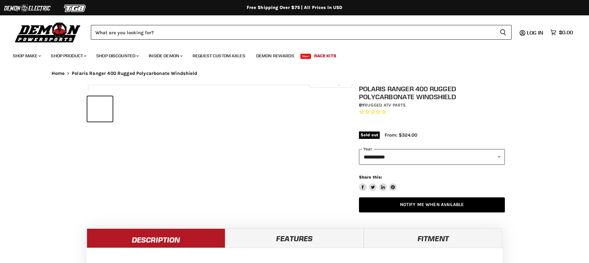 This screenshot has height=263, width=589. I want to click on div: by, so click(432, 105).